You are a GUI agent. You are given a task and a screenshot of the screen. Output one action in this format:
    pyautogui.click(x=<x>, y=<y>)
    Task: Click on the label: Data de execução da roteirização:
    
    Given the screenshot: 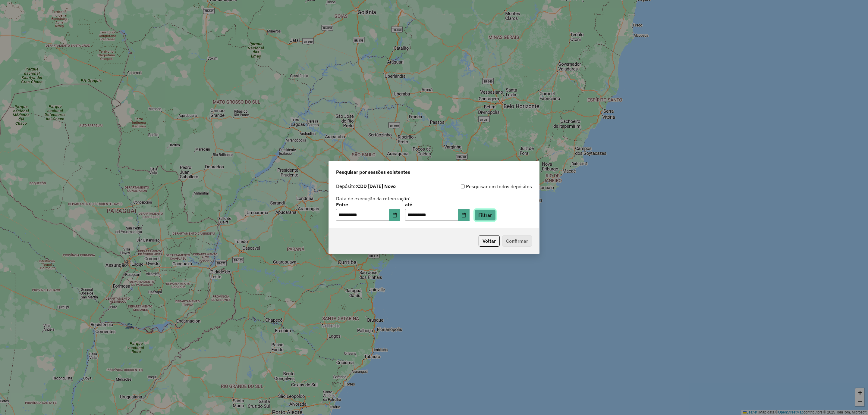 What is the action you would take?
    pyautogui.click(x=373, y=198)
    